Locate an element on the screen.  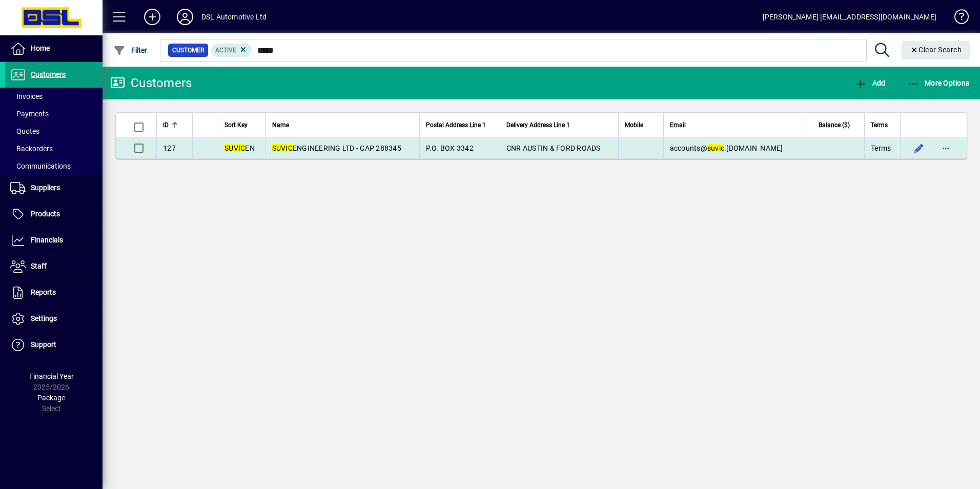
span: ID is located at coordinates (165, 125).